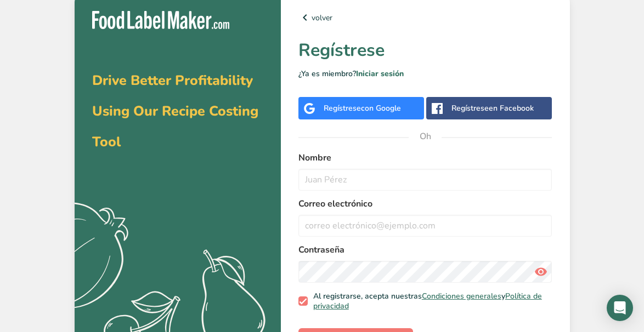 This screenshot has width=644, height=332. What do you see at coordinates (175, 111) in the screenshot?
I see `span: Drive Better Profitability Using Our Recipe Costing Tool` at bounding box center [175, 111].